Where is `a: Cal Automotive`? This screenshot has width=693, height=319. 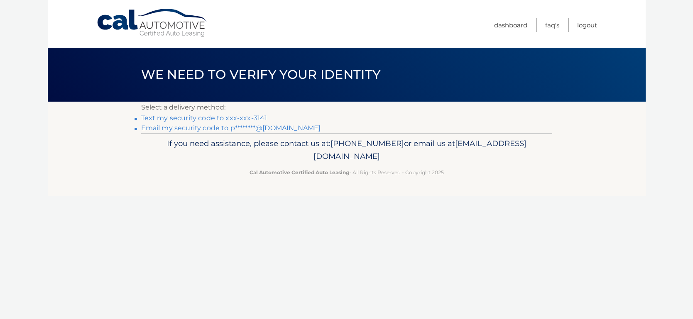
a: Cal Automotive is located at coordinates (152, 23).